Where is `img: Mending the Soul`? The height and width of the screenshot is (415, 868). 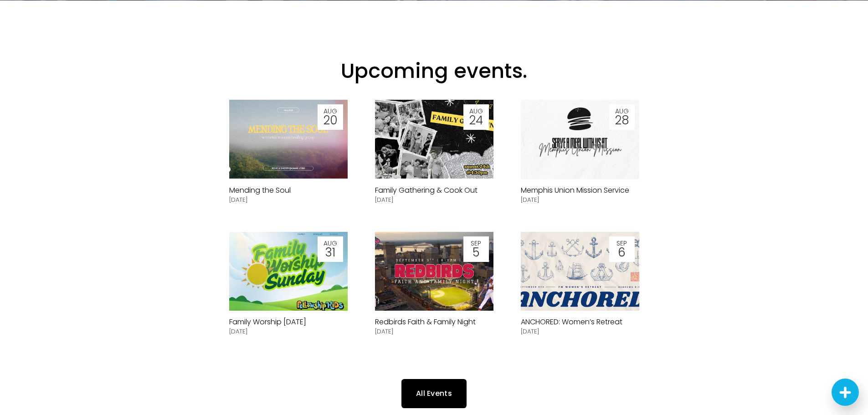
img: Mending the Soul is located at coordinates (288, 139).